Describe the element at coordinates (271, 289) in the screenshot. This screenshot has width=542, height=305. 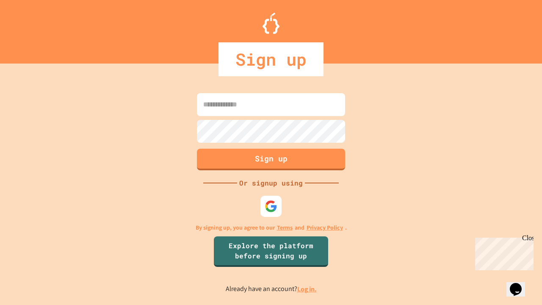
I see `p: Already have an account?` at that location.